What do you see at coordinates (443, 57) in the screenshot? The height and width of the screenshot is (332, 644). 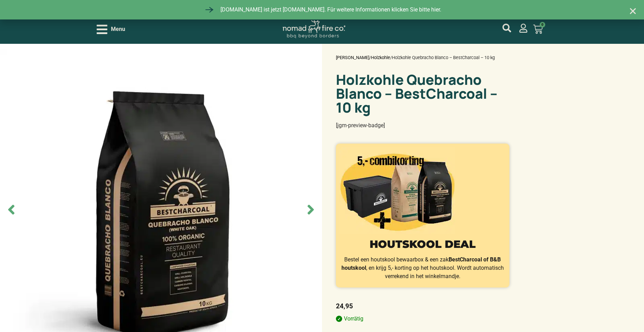 I see `span: Holzkohle Quebracho Blanco – BestCharcoal – 10 kg` at bounding box center [443, 57].